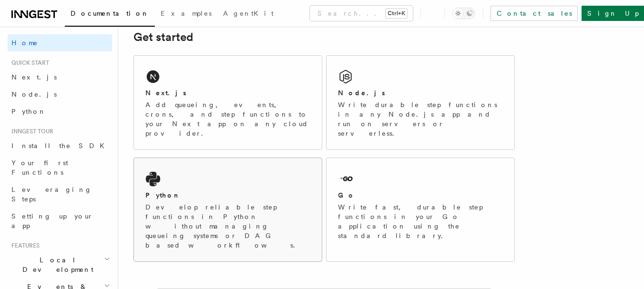 This screenshot has width=644, height=289. What do you see at coordinates (60, 94) in the screenshot?
I see `a: Node.js` at bounding box center [60, 94].